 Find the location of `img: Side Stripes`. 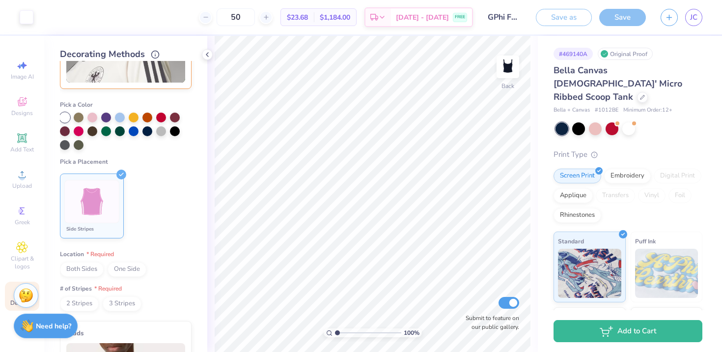

img: Side Stripes is located at coordinates (92, 201).